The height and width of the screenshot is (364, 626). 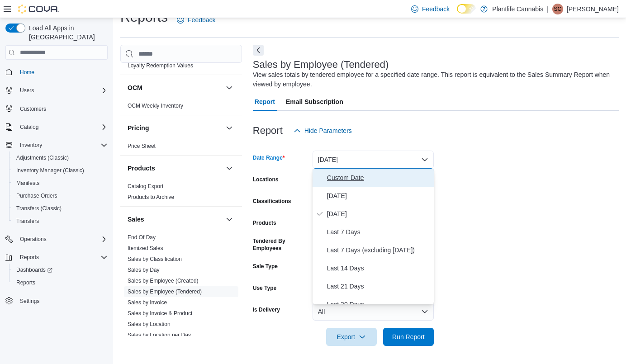 What do you see at coordinates (517, 9) in the screenshot?
I see `p: Plantlife Cannabis` at bounding box center [517, 9].